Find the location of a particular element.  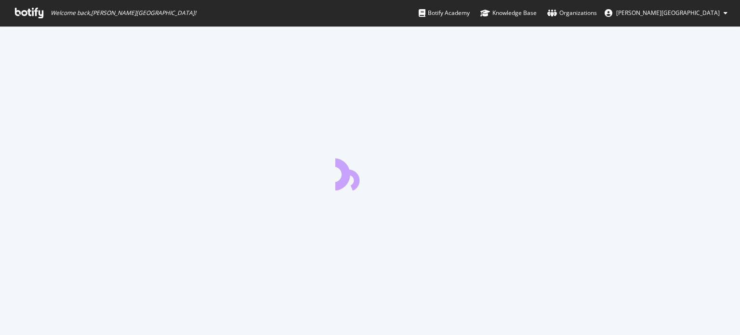

div: Organizations is located at coordinates (572, 13).